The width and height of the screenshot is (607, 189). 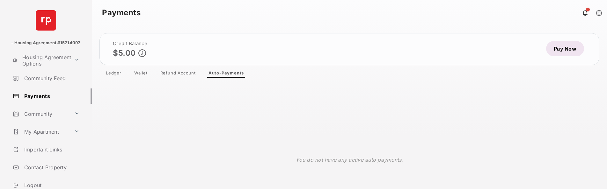 I want to click on a: Auto-Payments, so click(x=226, y=74).